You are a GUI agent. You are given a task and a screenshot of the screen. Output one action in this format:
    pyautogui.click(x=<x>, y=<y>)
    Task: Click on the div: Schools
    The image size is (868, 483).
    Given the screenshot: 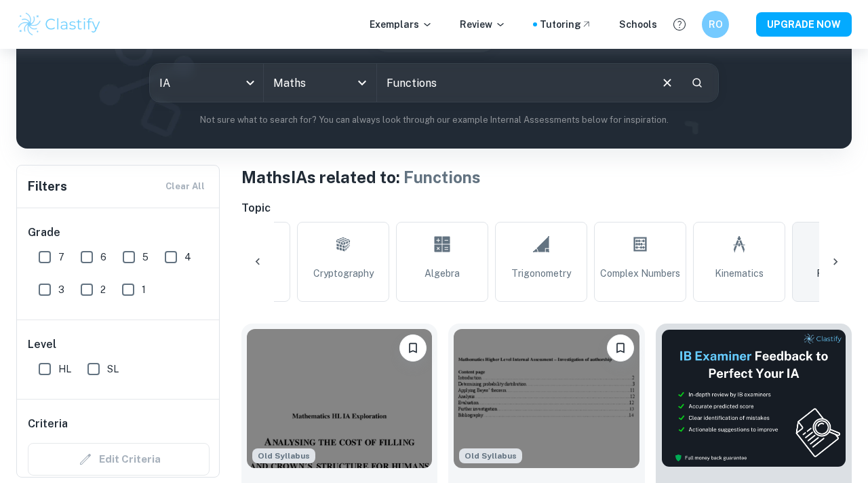 What is the action you would take?
    pyautogui.click(x=638, y=25)
    